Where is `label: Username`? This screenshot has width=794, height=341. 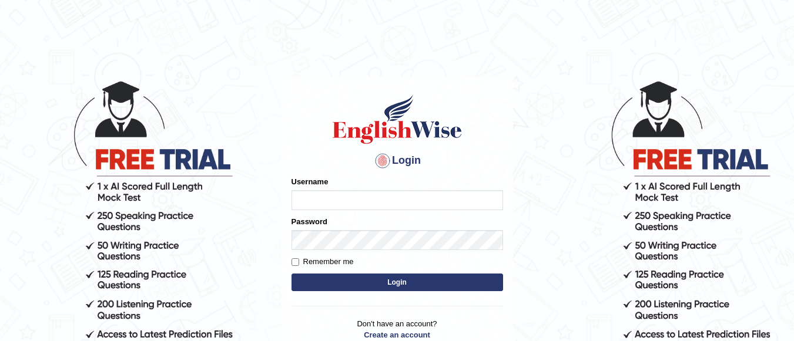
label: Username is located at coordinates (310, 181).